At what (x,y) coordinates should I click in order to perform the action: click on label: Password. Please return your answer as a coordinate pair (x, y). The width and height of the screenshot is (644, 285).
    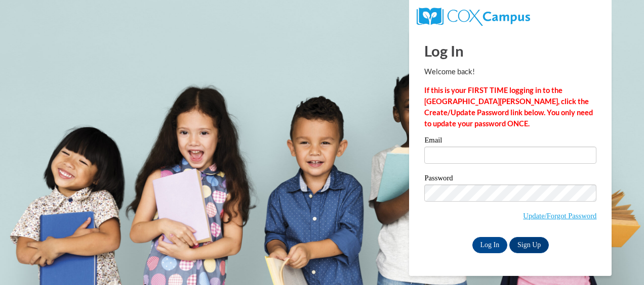
    Looking at the image, I should click on (510, 180).